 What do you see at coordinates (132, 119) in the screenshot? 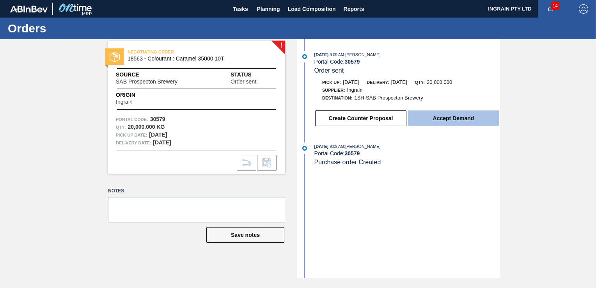
I see `span: Portal Code:` at bounding box center [132, 119].